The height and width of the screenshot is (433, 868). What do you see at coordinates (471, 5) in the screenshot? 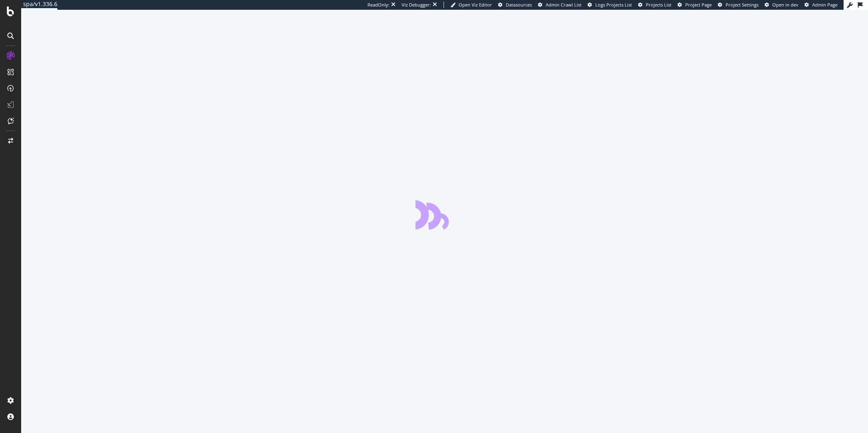
I see `a: Open Viz Editor` at bounding box center [471, 5].